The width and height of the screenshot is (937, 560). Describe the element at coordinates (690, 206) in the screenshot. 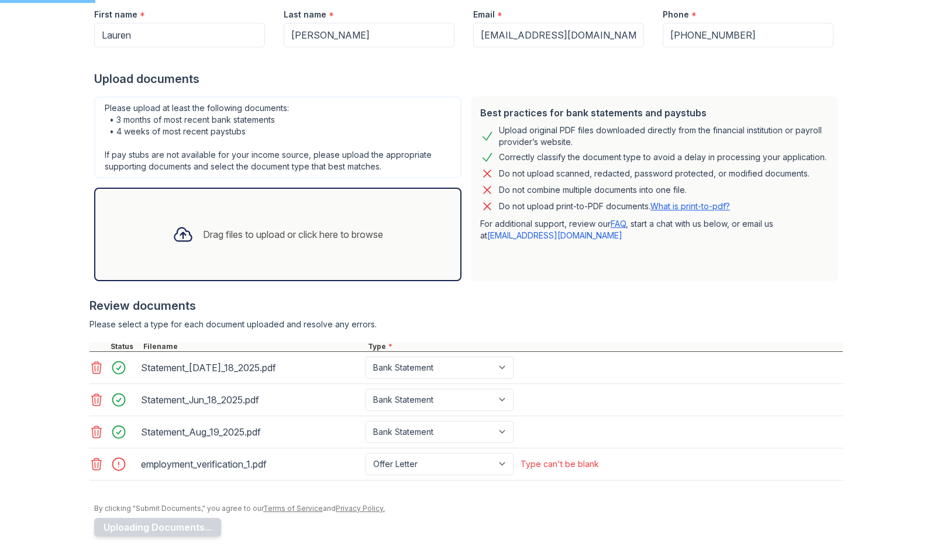

I see `a: What is print-to-pdf?` at that location.